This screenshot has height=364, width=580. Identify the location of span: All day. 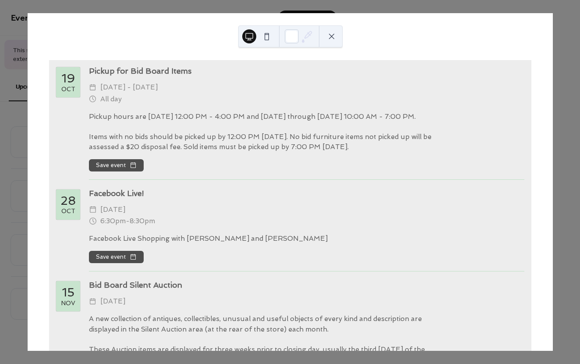
(111, 99).